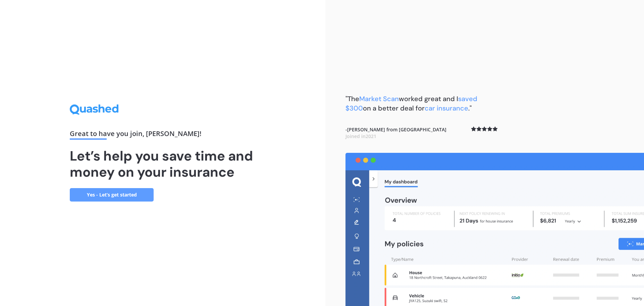 This screenshot has height=306, width=644. What do you see at coordinates (379, 99) in the screenshot?
I see `span: Market Scan` at bounding box center [379, 99].